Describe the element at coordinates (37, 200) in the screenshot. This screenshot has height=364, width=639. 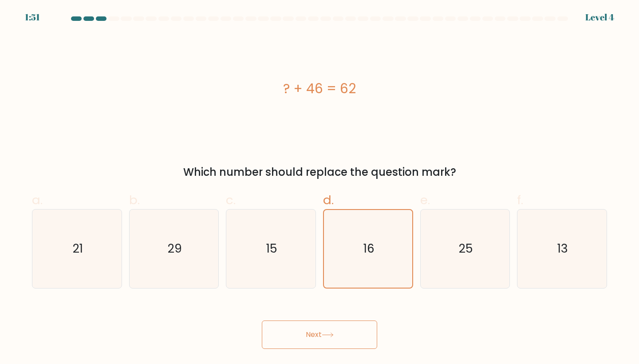
I see `span: a.` at that location.